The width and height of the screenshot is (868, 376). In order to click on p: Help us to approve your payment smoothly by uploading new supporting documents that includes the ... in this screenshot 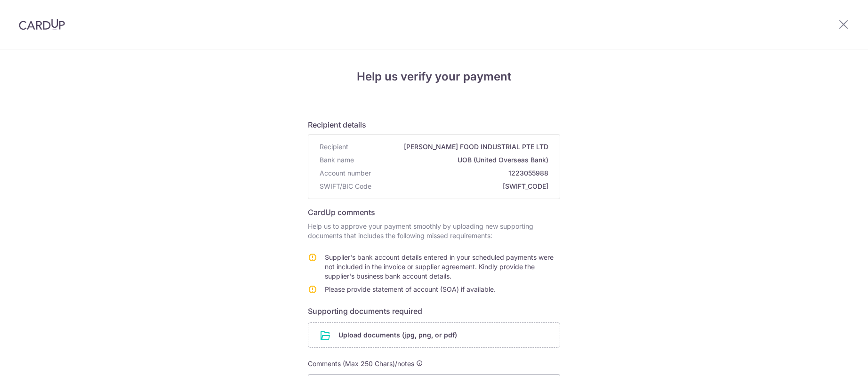, I will do `click(434, 231)`.